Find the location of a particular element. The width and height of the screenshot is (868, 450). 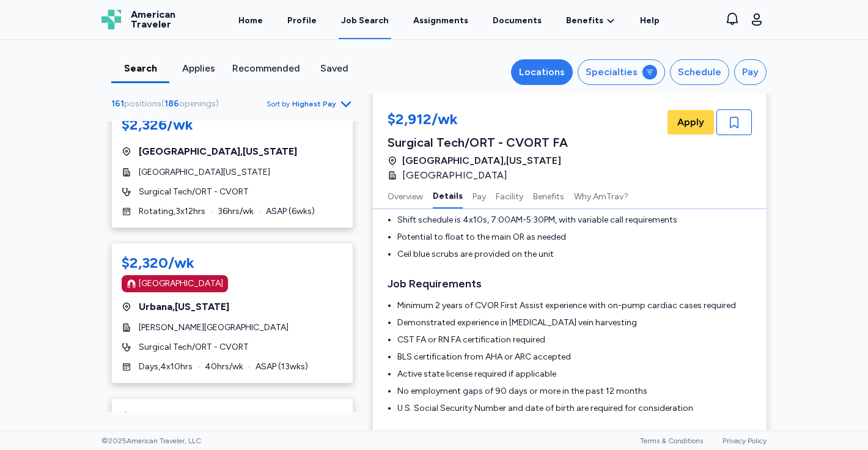

div: Search is located at coordinates (140, 68).